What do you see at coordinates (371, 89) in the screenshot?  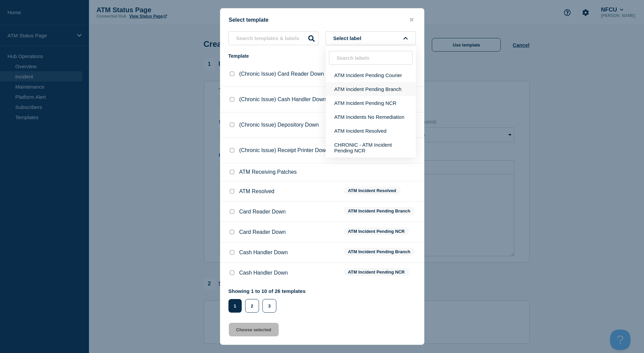 I see `button: ATM Incident Pending Branch` at bounding box center [371, 89].